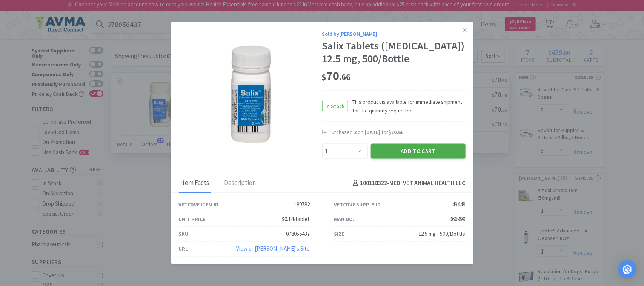 The height and width of the screenshot is (286, 644). I want to click on div: 49448, so click(459, 205).